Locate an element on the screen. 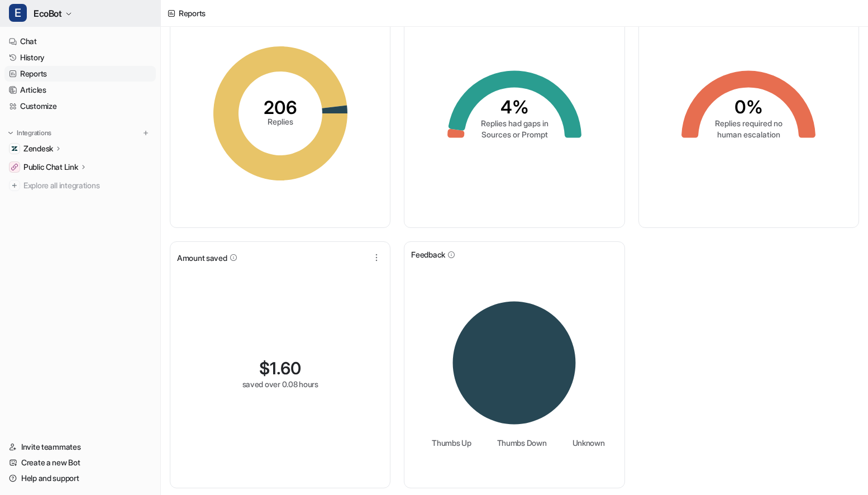 The width and height of the screenshot is (868, 495). img: menu_add.svg is located at coordinates (146, 133).